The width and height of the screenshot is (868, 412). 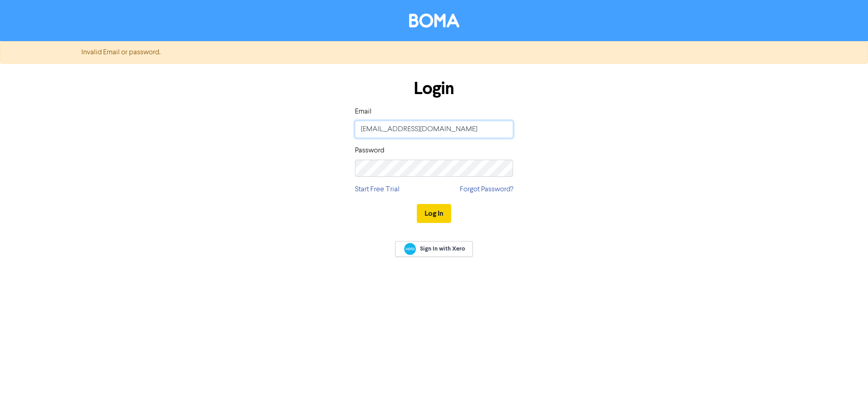 What do you see at coordinates (377, 189) in the screenshot?
I see `a: Start Free Trial` at bounding box center [377, 189].